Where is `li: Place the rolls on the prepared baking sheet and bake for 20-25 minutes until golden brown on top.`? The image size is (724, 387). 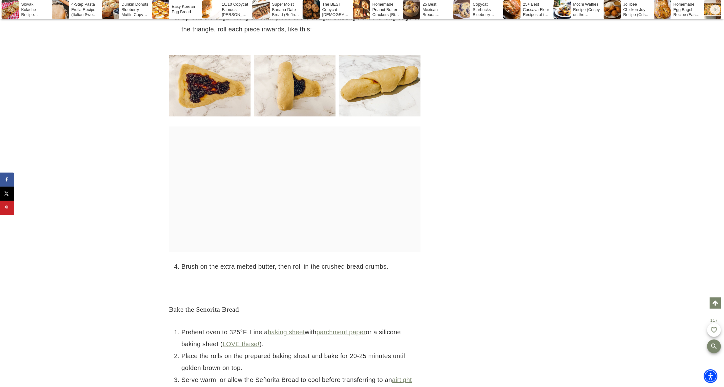
li: Place the rolls on the prepared baking sheet and bake for 20-25 minutes until golden brown on top. is located at coordinates (301, 362).